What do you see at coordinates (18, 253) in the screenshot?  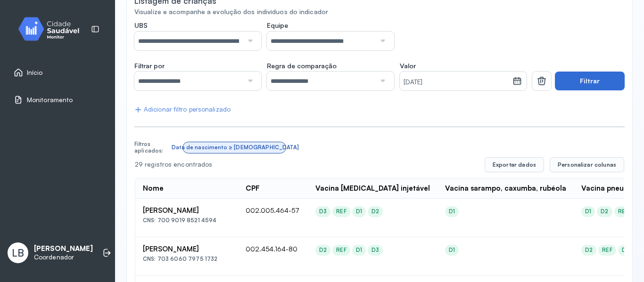 I see `span: LB` at bounding box center [18, 253].